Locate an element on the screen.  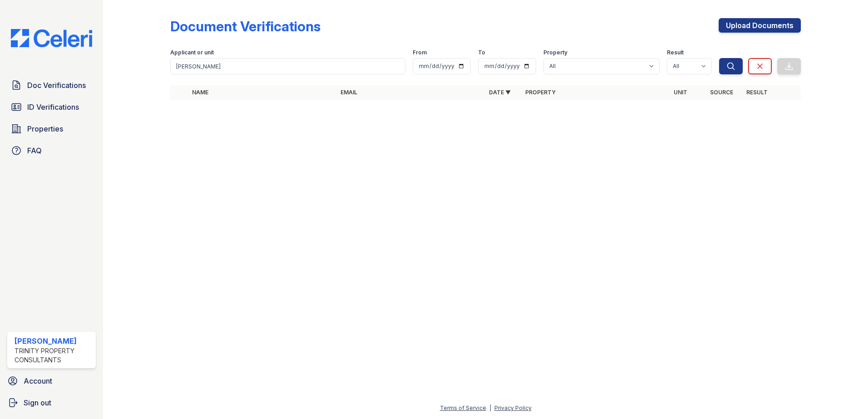
a: Sign out is located at coordinates (51, 403).